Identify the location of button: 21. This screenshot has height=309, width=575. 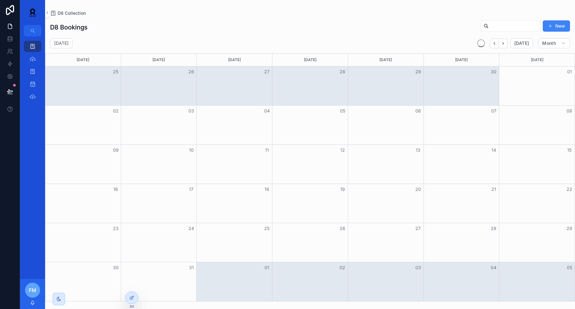
(494, 189).